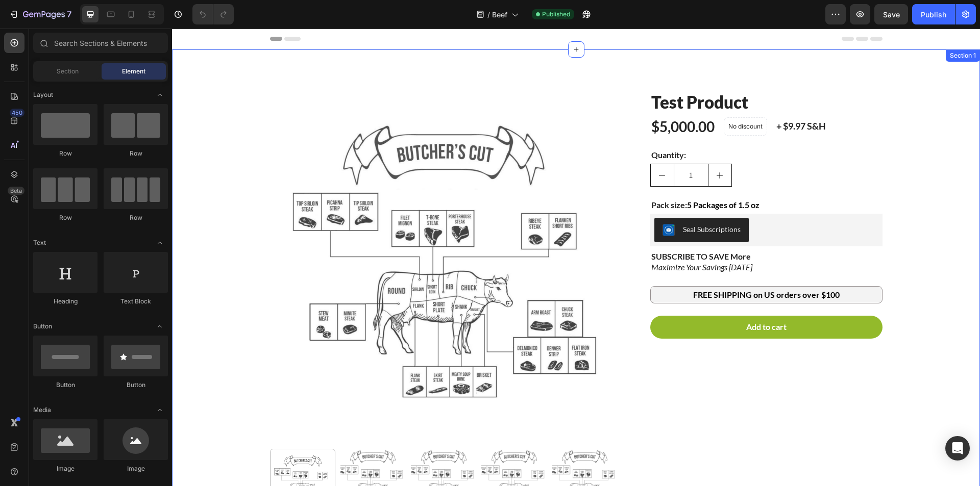 The height and width of the screenshot is (486, 980). What do you see at coordinates (42, 326) in the screenshot?
I see `span: Button` at bounding box center [42, 326].